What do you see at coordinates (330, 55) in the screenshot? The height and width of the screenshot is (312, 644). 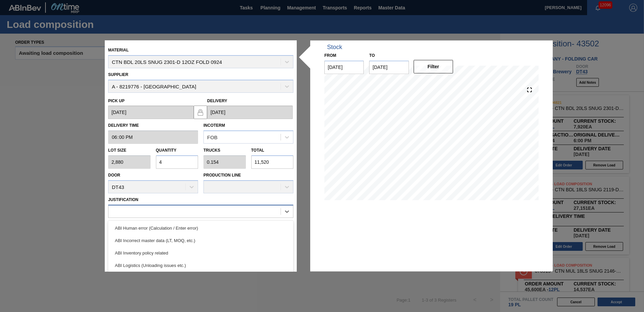 I see `label: From` at bounding box center [330, 55].